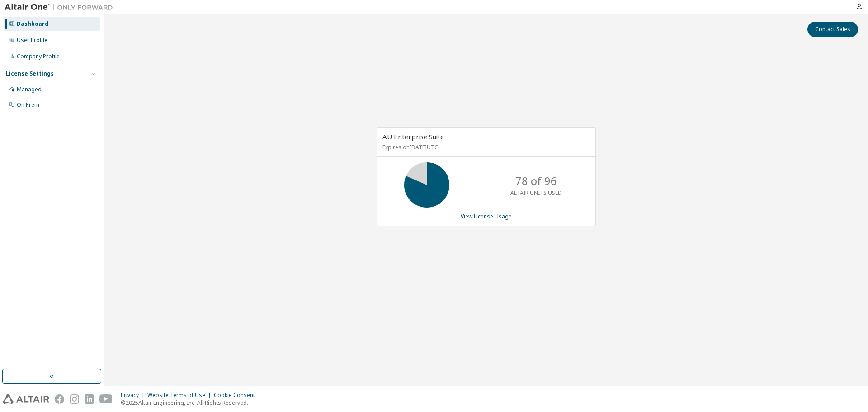 The width and height of the screenshot is (868, 412). Describe the element at coordinates (74, 399) in the screenshot. I see `img: instagram.svg` at that location.